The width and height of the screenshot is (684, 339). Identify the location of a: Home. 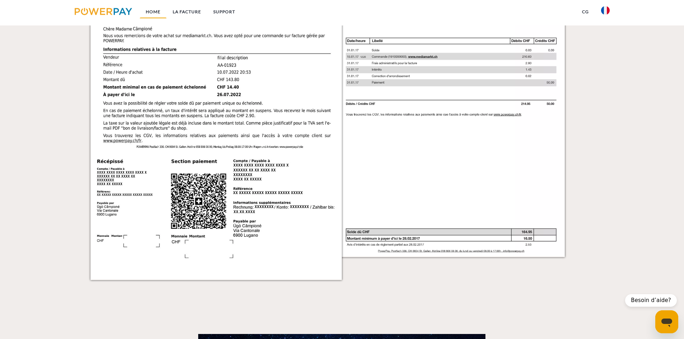
(153, 12).